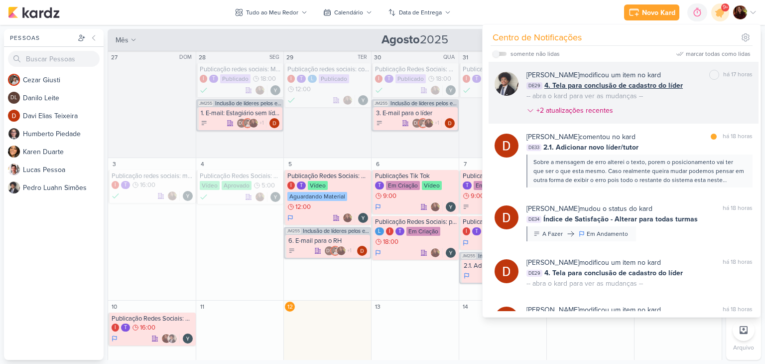 The image size is (765, 364). I want to click on div: QUA, so click(450, 57).